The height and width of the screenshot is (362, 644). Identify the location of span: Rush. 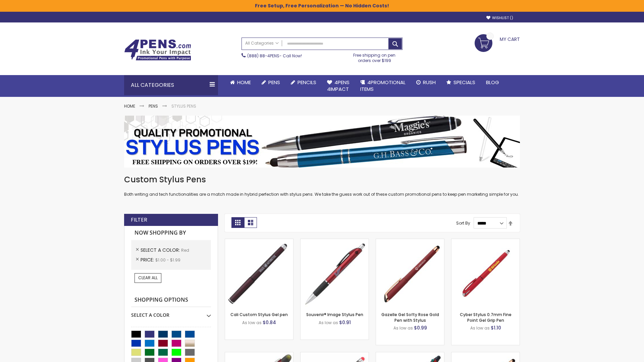
(429, 82).